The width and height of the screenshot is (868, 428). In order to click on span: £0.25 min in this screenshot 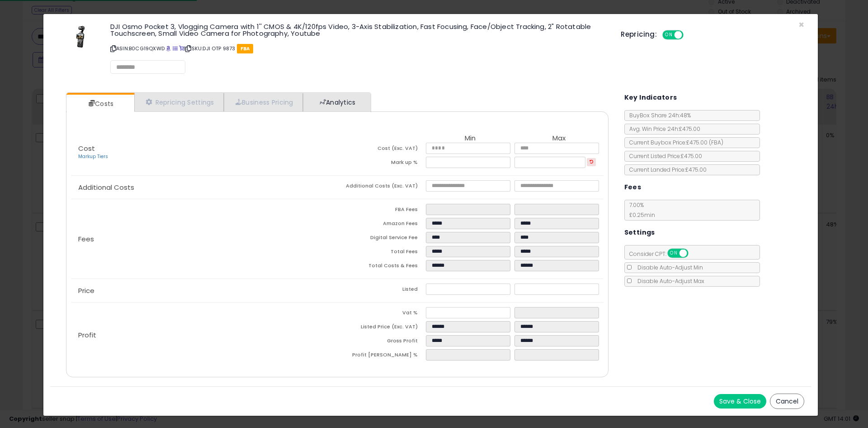, I will do `click(640, 214)`.